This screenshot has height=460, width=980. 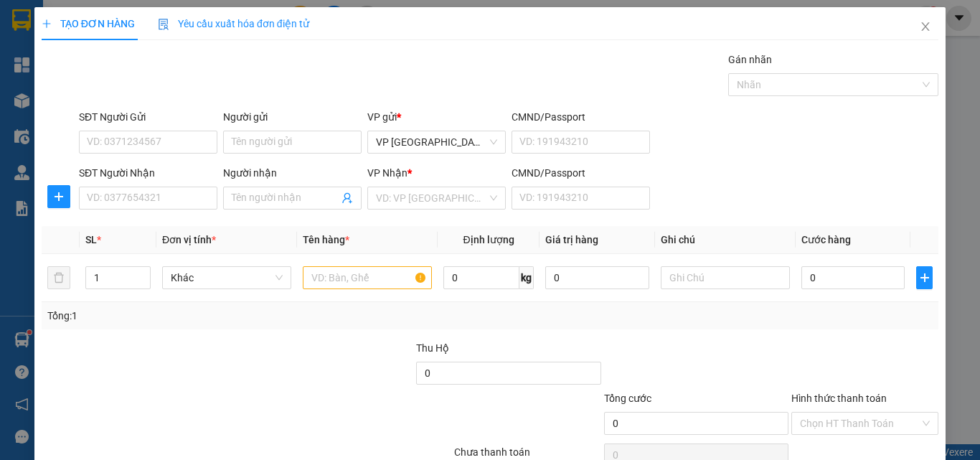 What do you see at coordinates (572, 239) in the screenshot?
I see `span: Giá trị hàng` at bounding box center [572, 239].